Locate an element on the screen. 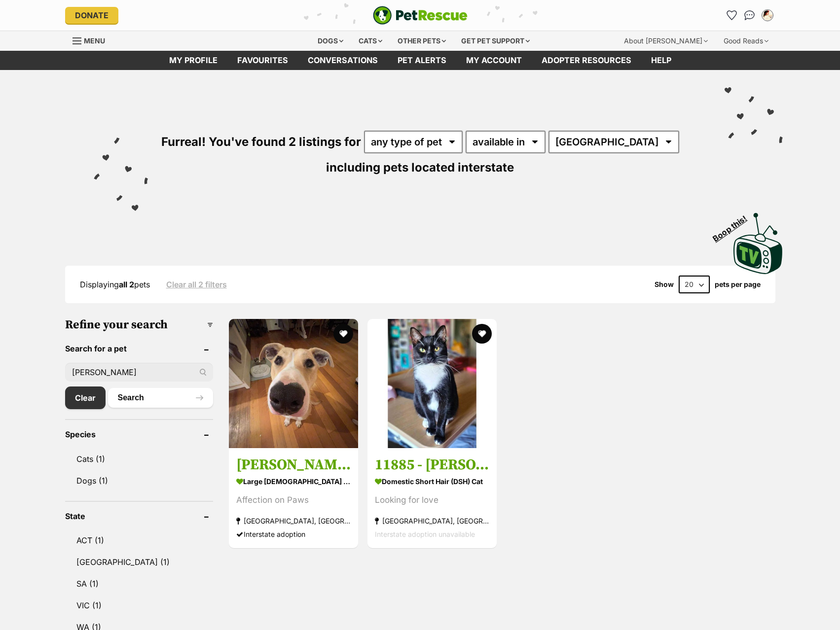  img: chat-41dd97257d64d25036548639549fe6c8038ab92f7586957e7f3b1b290dea8141.svg is located at coordinates (749, 15).